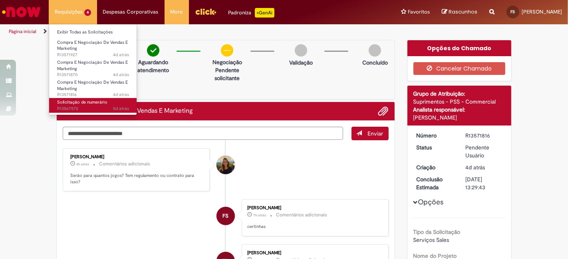  Describe the element at coordinates (483, 168) in the screenshot. I see `div: 26/09/2025 16:55:32` at that location.